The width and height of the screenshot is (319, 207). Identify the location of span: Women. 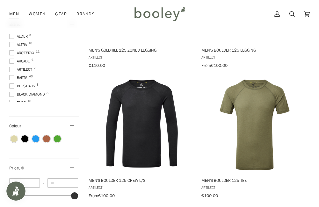
(37, 14).